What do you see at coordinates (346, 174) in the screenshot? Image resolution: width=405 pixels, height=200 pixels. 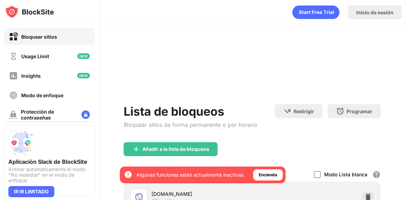 I see `div: Modo Lista blanca` at bounding box center [346, 174].